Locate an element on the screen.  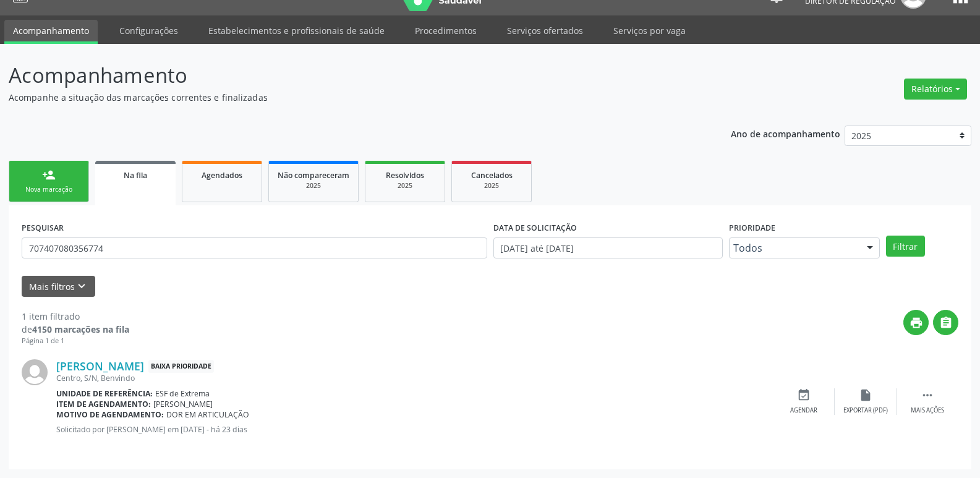
a: Serviços por vaga is located at coordinates (649, 30).